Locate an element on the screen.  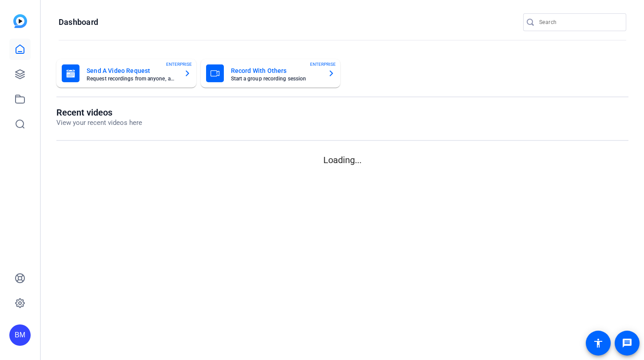
p: Loading... is located at coordinates (342, 160).